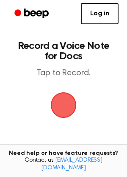 The width and height of the screenshot is (127, 177). Describe the element at coordinates (64, 164) in the screenshot. I see `span: Contact us` at that location.